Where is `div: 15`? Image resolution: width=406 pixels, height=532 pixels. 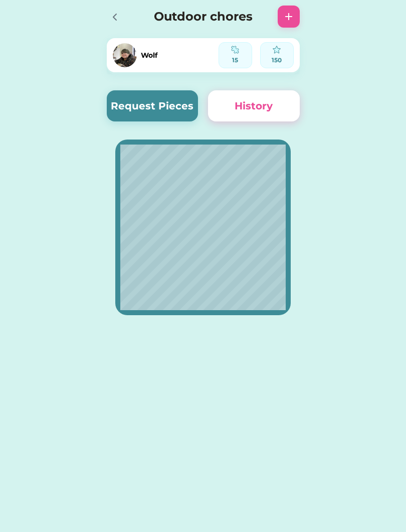 div: 15 is located at coordinates (235, 60).